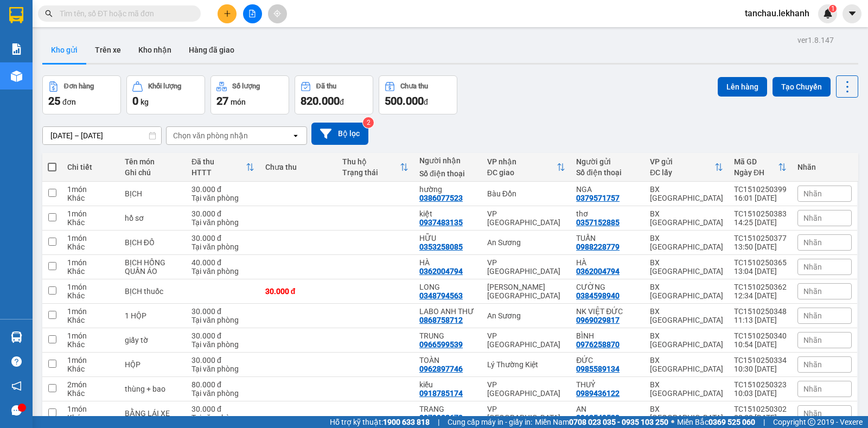 The width and height of the screenshot is (868, 428). Describe the element at coordinates (760, 238) in the screenshot. I see `div: TC1510250377` at that location.